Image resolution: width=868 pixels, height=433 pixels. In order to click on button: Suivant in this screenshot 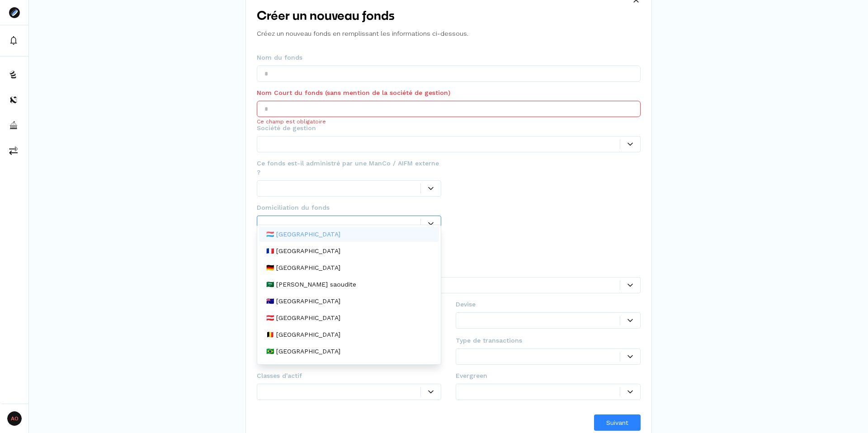, I will do `click(617, 422)`.